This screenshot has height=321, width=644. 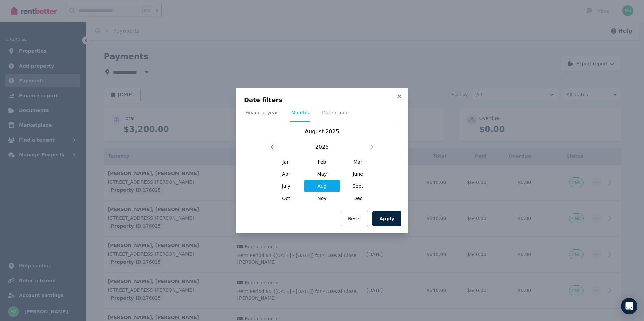 What do you see at coordinates (629, 306) in the screenshot?
I see `div: Open Intercom Messenger` at bounding box center [629, 306].